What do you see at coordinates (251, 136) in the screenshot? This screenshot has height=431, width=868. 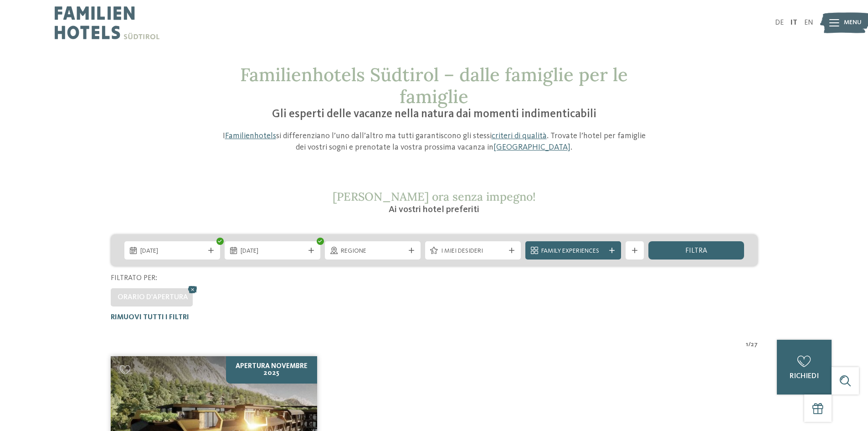 I see `a: Familienhotels` at bounding box center [251, 136].